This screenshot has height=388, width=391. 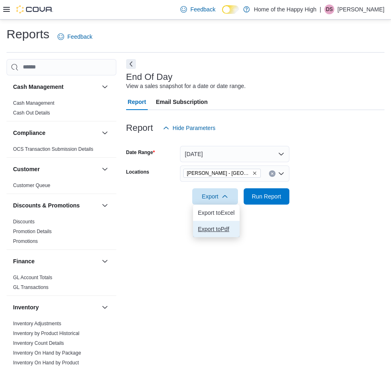 What do you see at coordinates (222, 173) in the screenshot?
I see `span: Regina - Glenelm Park - Fire & Flower` at bounding box center [222, 173].